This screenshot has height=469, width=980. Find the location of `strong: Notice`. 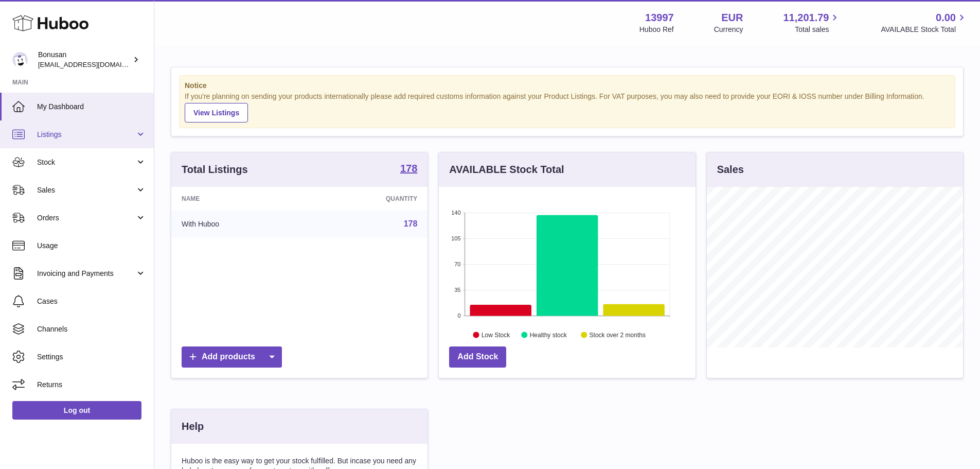

strong: Notice is located at coordinates (567, 85).